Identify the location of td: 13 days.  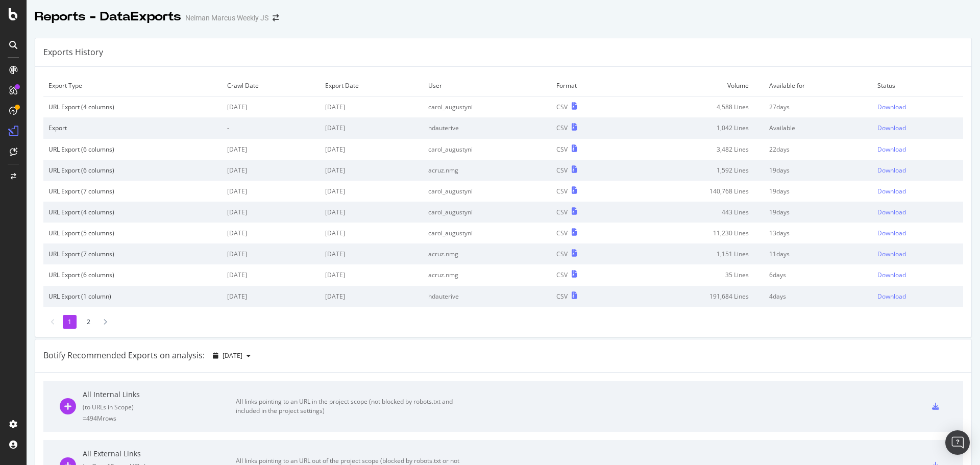
(817, 233).